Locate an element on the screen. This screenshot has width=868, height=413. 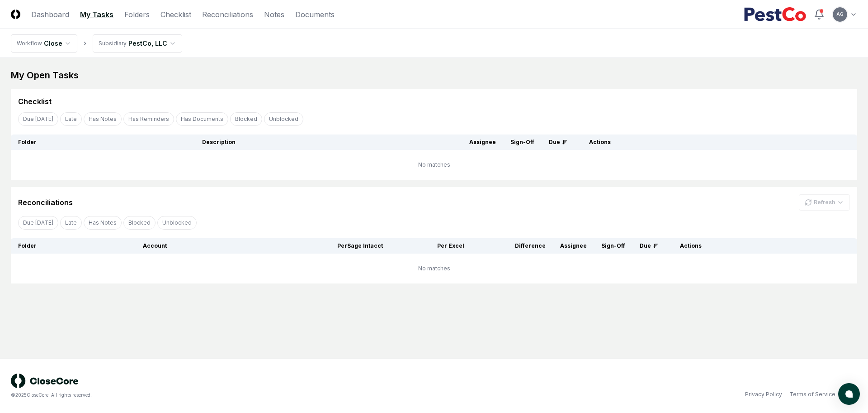
img: logo is located at coordinates (44, 380).